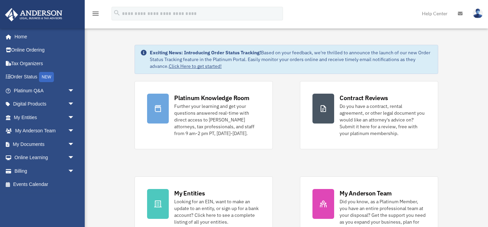 This screenshot has width=488, height=227. Describe the element at coordinates (45, 63) in the screenshot. I see `a: Tax Organizers` at that location.